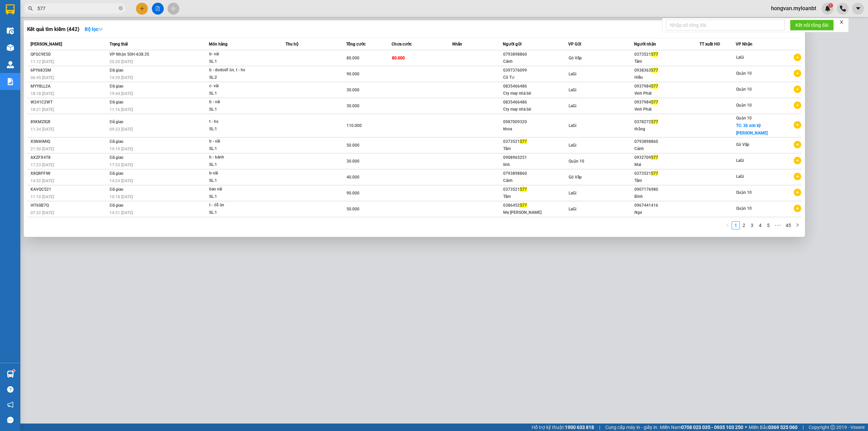 The height and width of the screenshot is (431, 868). I want to click on span: TT xuất HĐ, so click(710, 44).